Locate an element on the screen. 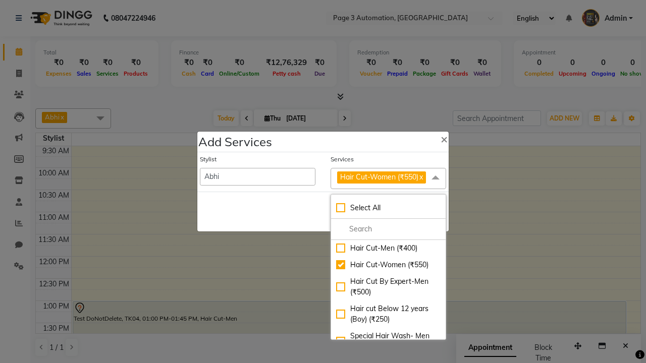 This screenshot has height=363, width=646. div: Hair Cut-Men (₹400) is located at coordinates (388, 248).